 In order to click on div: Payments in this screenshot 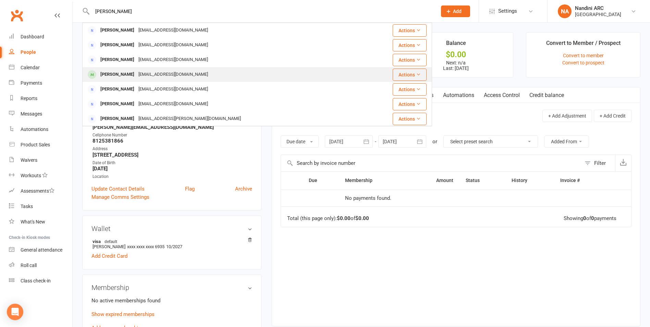, I will do `click(31, 83)`.